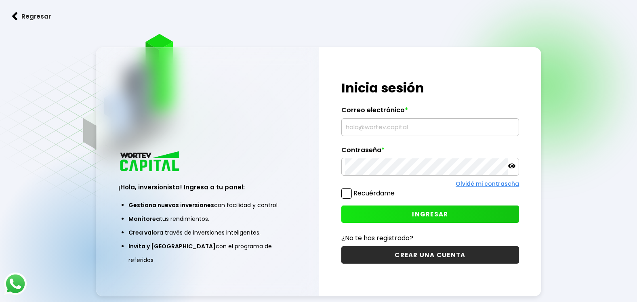 The height and width of the screenshot is (302, 637). What do you see at coordinates (374, 193) in the screenshot?
I see `label: Recuérdame` at bounding box center [374, 193].